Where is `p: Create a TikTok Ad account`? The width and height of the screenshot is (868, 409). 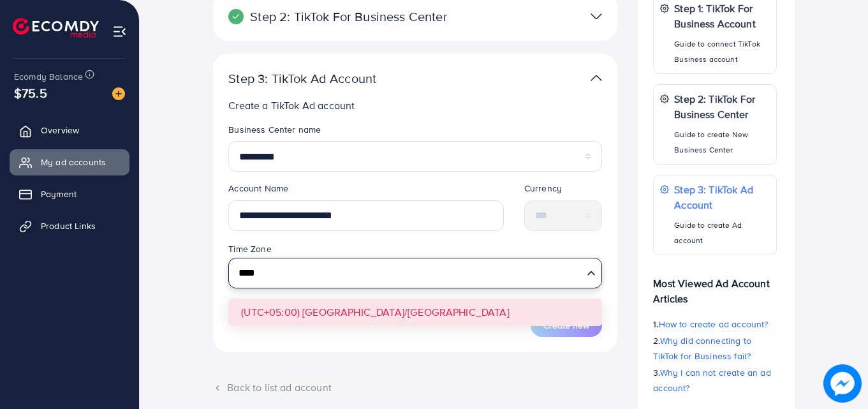
p: Create a TikTok Ad account is located at coordinates (415, 105).